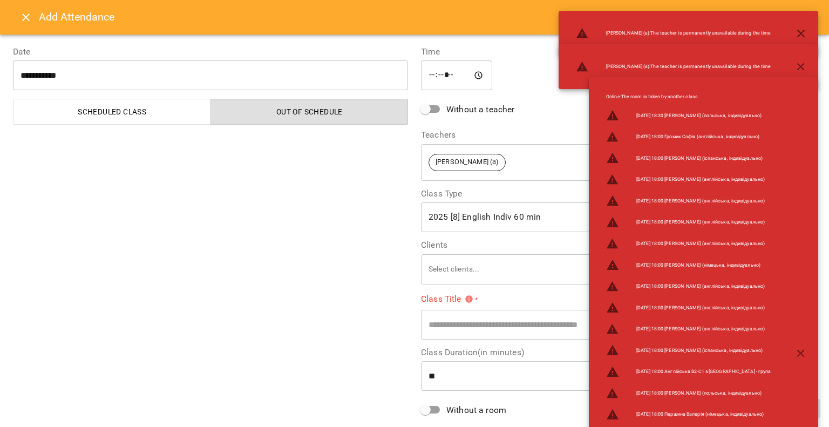  I want to click on button: Out of Schedule, so click(309, 112).